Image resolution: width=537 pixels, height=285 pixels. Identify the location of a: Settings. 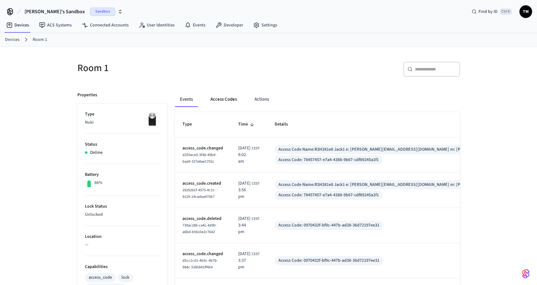
(265, 25).